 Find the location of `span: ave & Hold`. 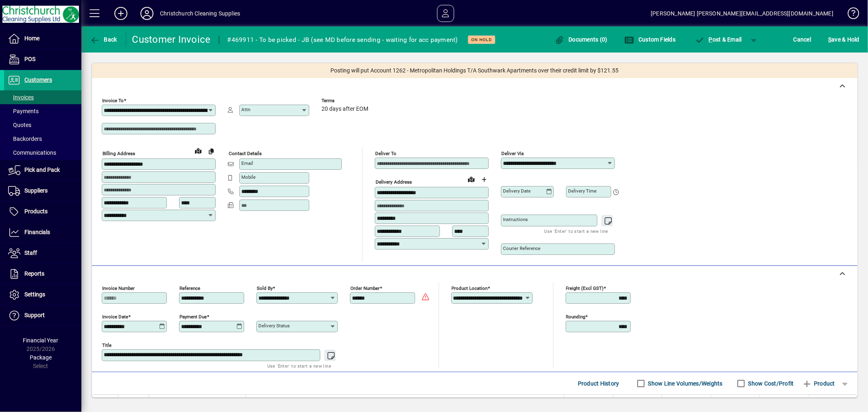

span: ave & Hold is located at coordinates (844, 39).